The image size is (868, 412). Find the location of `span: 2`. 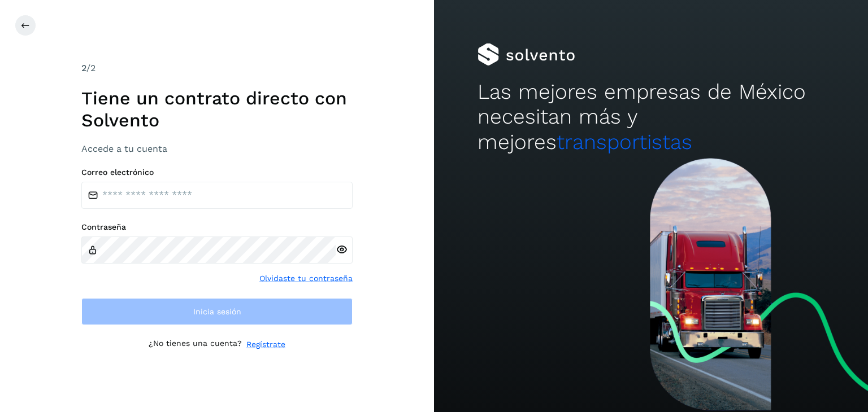

span: 2 is located at coordinates (83, 68).